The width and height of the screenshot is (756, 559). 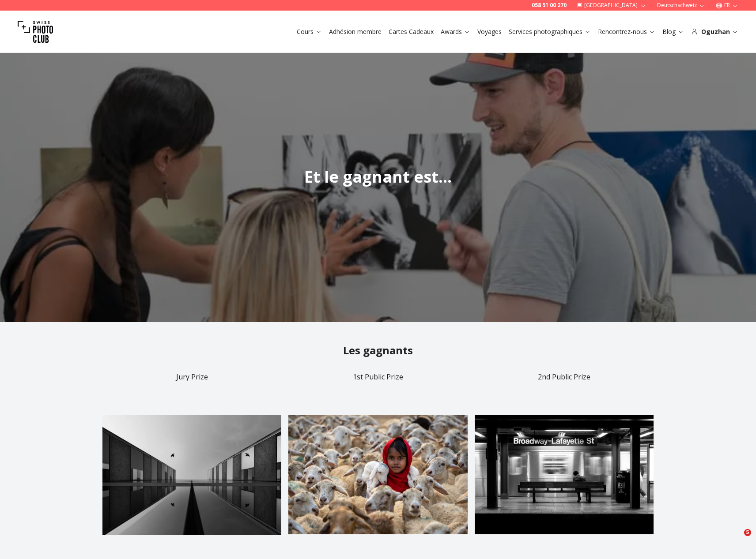 I want to click on button: Rencontrez-nous, so click(x=627, y=32).